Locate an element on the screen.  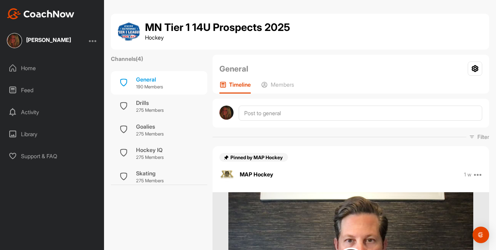
p: Members is located at coordinates (282, 85).